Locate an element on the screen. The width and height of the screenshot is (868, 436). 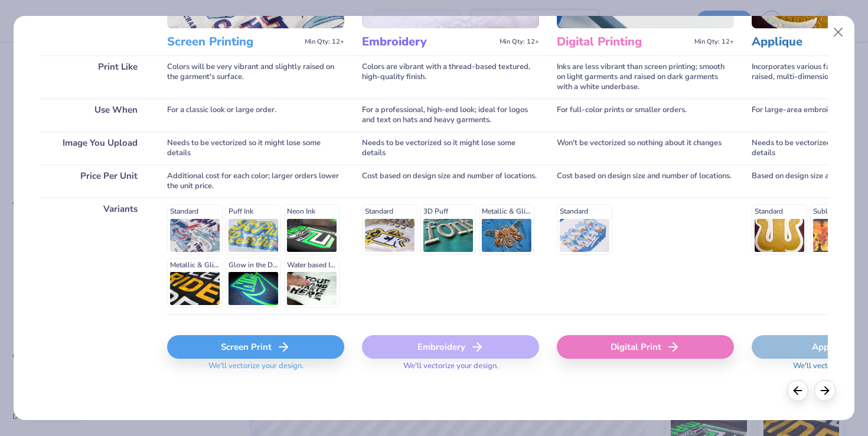
div: Price Per Unit is located at coordinates (95, 181).